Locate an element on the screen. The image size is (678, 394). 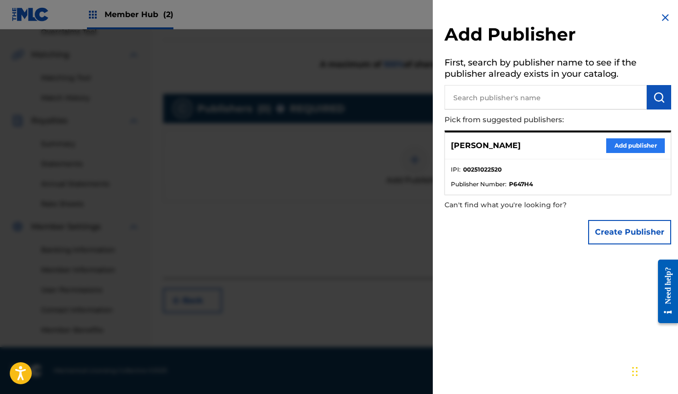
p: Pick from suggested publishers: is located at coordinates (530, 120).